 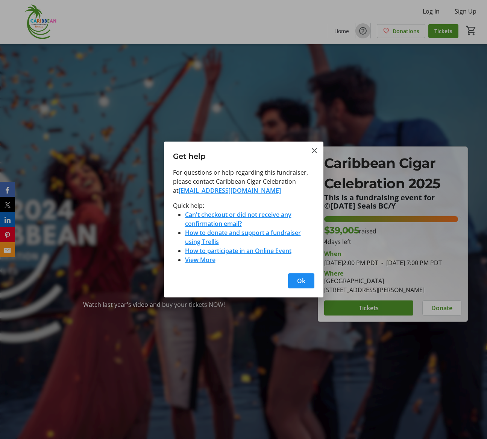 What do you see at coordinates (243, 237) in the screenshot?
I see `a: How to donate and support a fundraiser using Trellis` at bounding box center [243, 237].